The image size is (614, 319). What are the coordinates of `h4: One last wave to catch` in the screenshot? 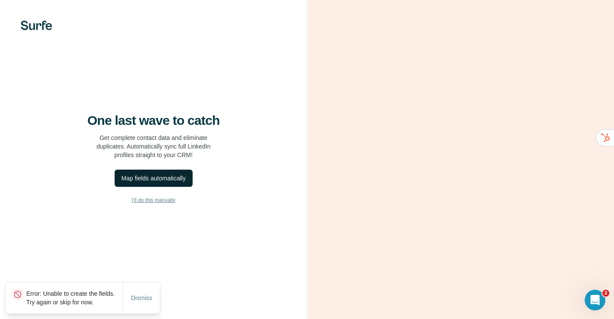 It's located at (153, 121).